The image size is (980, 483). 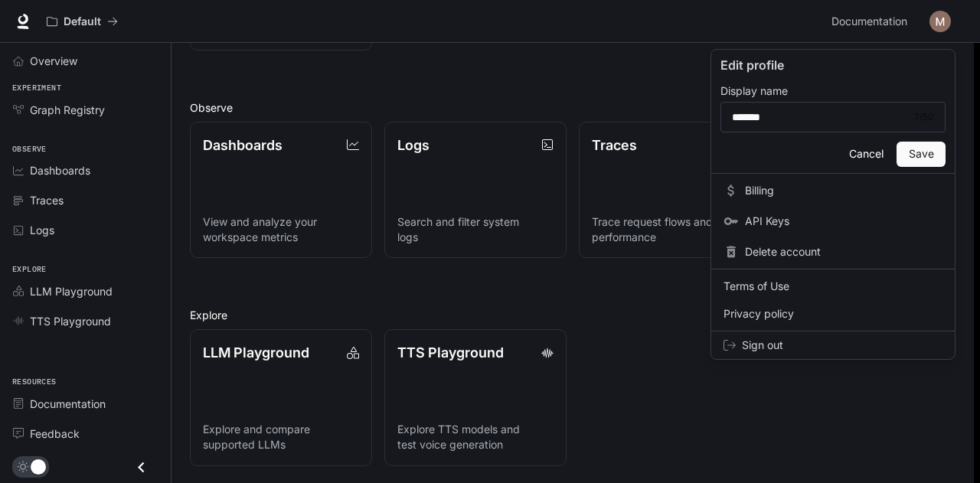 What do you see at coordinates (833, 221) in the screenshot?
I see `a: API Keys` at bounding box center [833, 221].